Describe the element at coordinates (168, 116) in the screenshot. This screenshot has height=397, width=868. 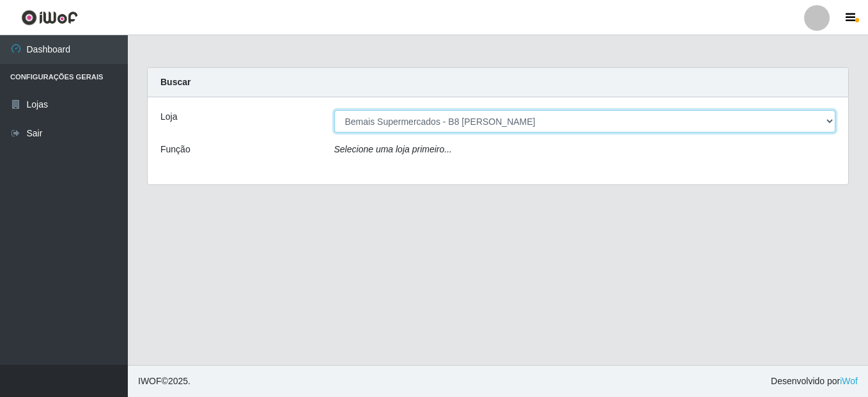
I see `label: Loja` at that location.